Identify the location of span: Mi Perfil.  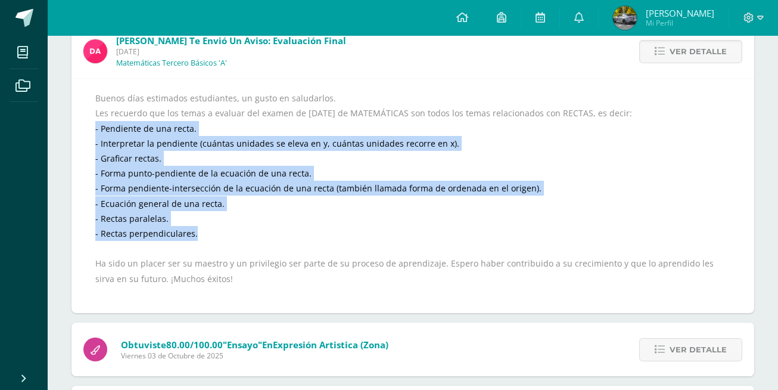
(680, 23).